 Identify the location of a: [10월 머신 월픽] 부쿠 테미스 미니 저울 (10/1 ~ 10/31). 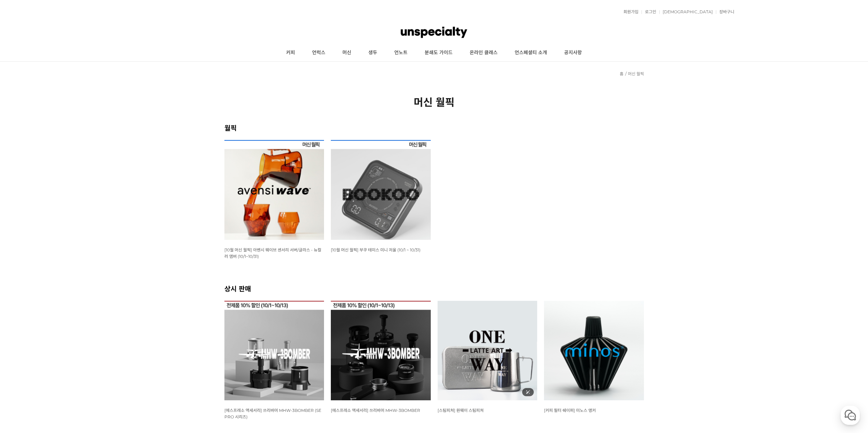
(376, 250).